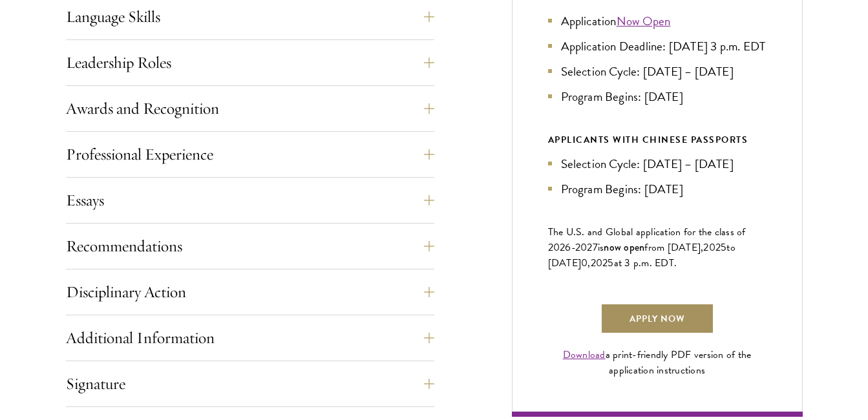 The image size is (868, 420). What do you see at coordinates (657, 363) in the screenshot?
I see `div: a print-friendly PDF version of the application instructions` at bounding box center [657, 363].